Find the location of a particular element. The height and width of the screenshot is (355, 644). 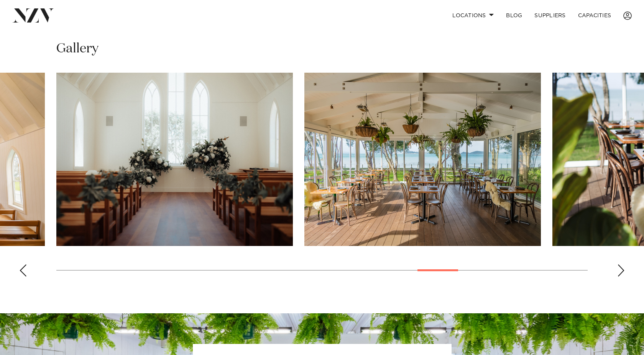

a: SUPPLIERS is located at coordinates (549, 15).